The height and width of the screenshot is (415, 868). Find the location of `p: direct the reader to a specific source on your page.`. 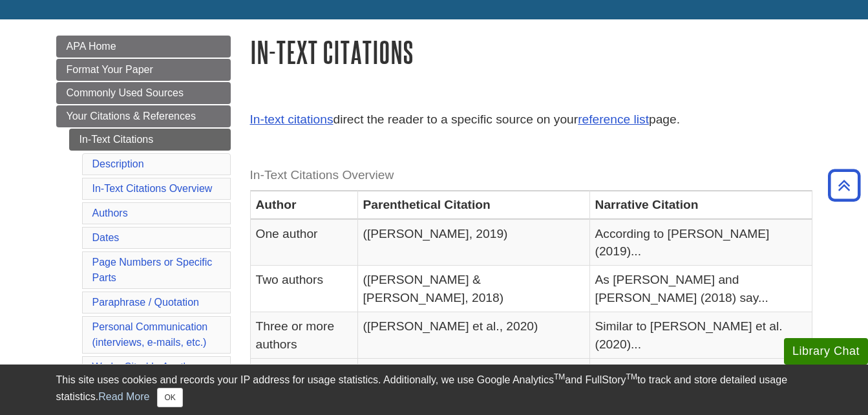

p: direct the reader to a specific source on your page. is located at coordinates (532, 120).